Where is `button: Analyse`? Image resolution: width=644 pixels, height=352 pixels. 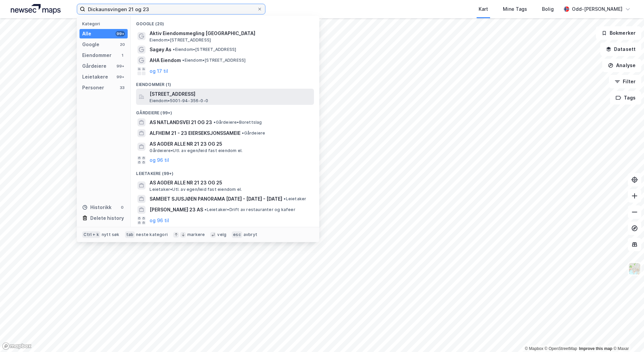 button: Analyse is located at coordinates (622, 65).